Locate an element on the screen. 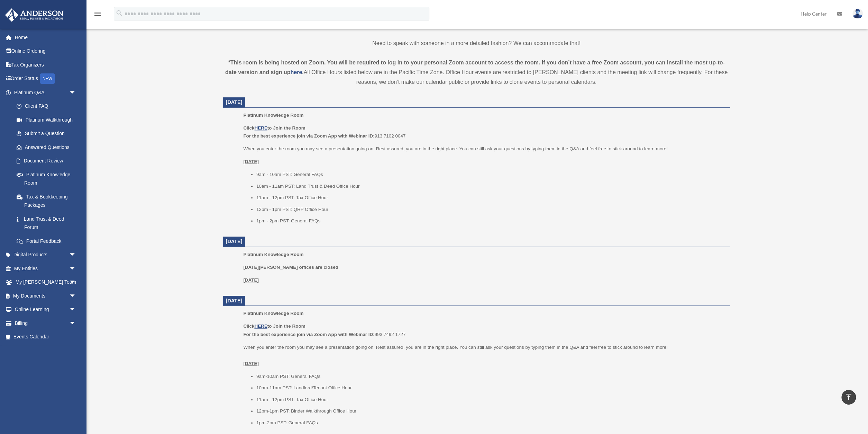  li: 9am-10am PST: General FAQs is located at coordinates (491, 377).